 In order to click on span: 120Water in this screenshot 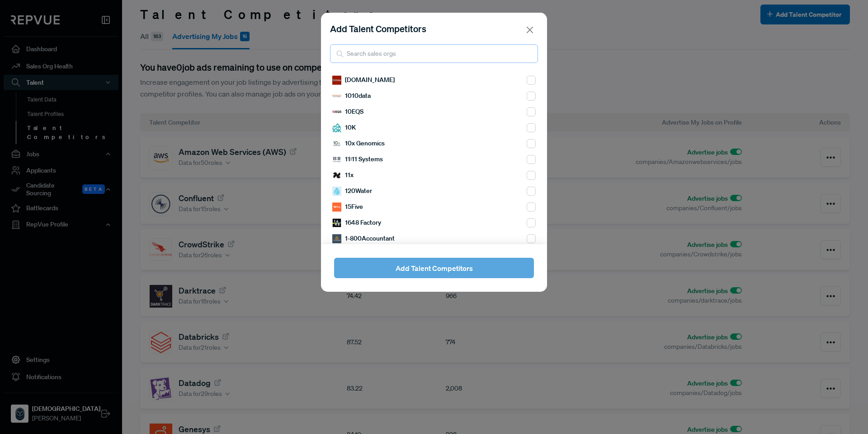, I will do `click(359, 191)`.